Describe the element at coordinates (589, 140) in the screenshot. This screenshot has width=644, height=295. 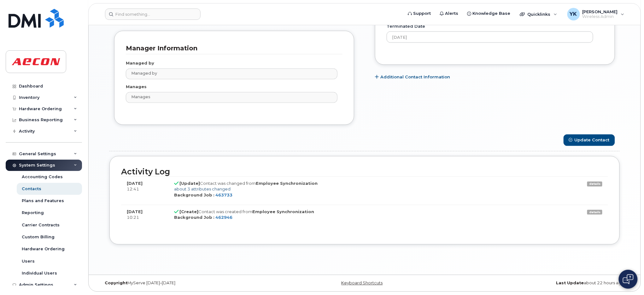
I see `button: Update Contact` at that location.